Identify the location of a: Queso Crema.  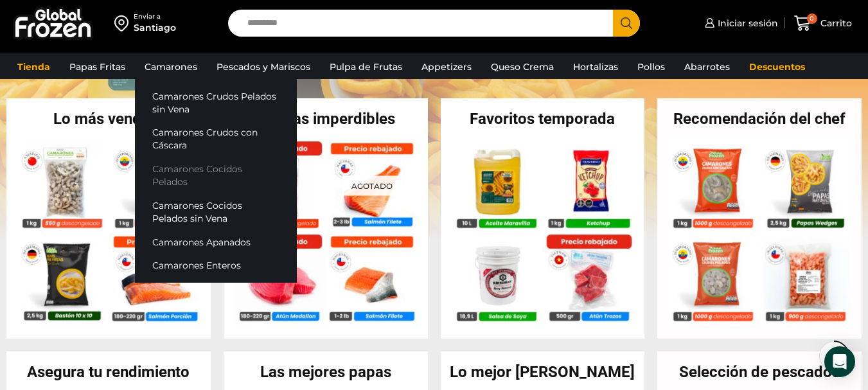
(522, 67).